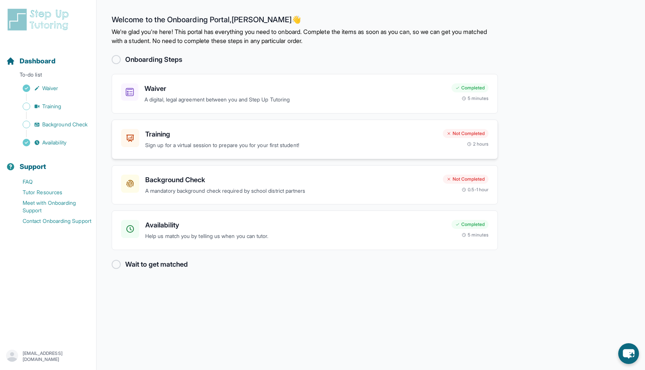 The width and height of the screenshot is (645, 370). I want to click on p: To-do list, so click(48, 76).